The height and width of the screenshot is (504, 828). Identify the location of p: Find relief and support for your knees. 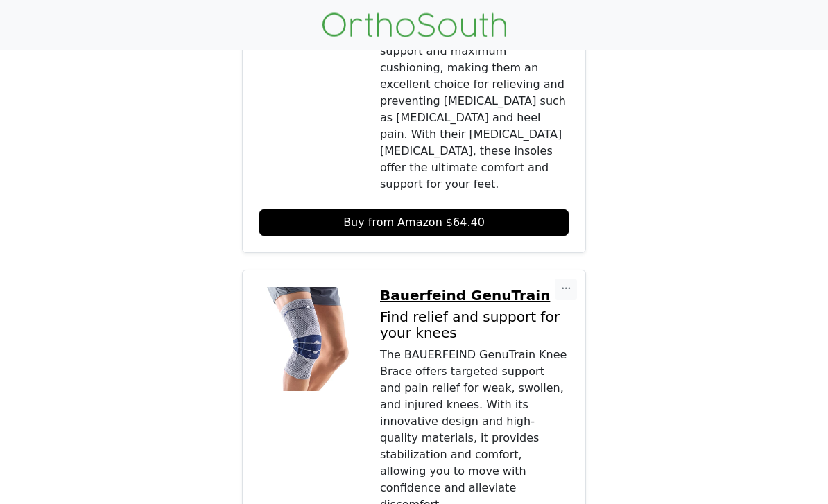
(474, 326).